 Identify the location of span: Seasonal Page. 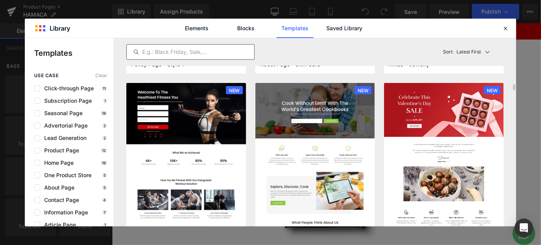
(61, 113).